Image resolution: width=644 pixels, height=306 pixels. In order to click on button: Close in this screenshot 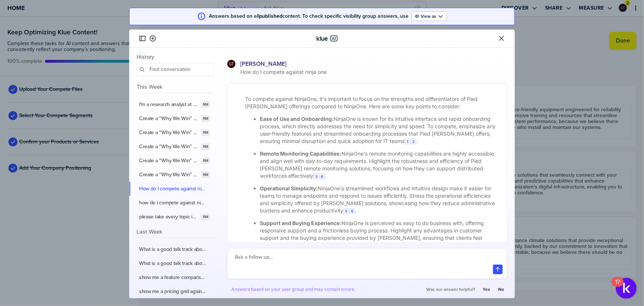, I will do `click(502, 38)`.